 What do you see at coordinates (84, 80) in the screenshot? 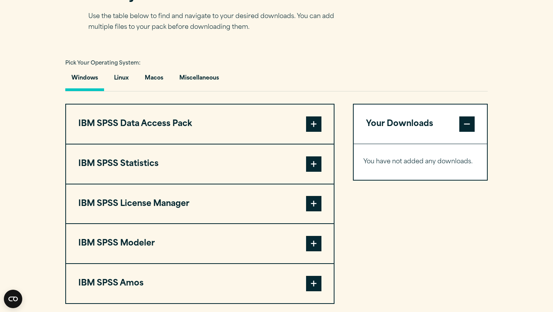
I see `button: Windows` at bounding box center [84, 80].